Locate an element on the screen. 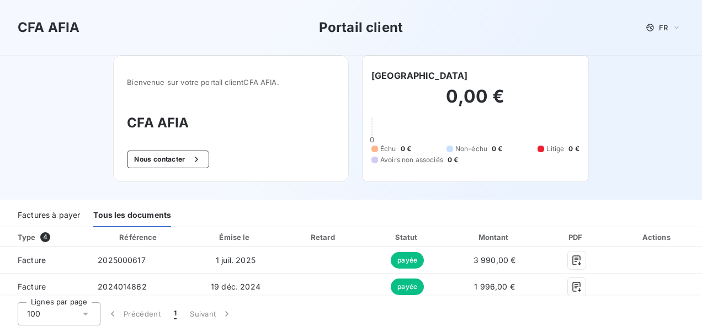  h2: 0,00 € is located at coordinates (475, 102).